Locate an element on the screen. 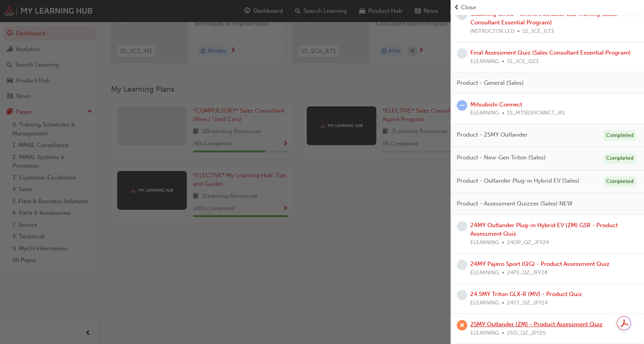 The width and height of the screenshot is (644, 344). span: learningRecordVerb_ATTEMPT-icon is located at coordinates (462, 105).